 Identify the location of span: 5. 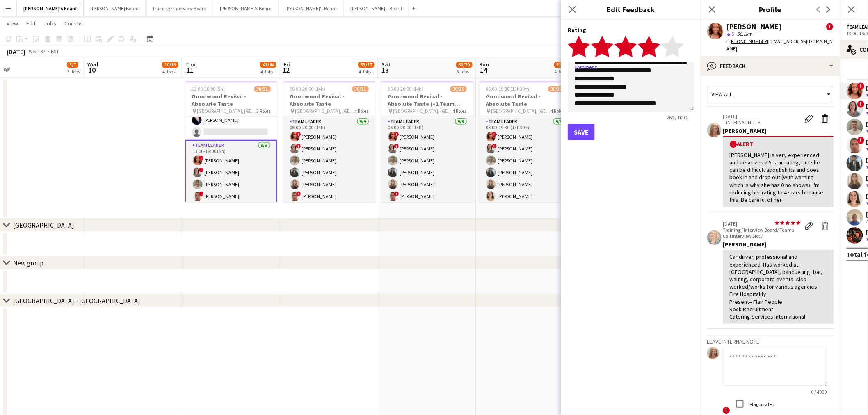
(733, 34).